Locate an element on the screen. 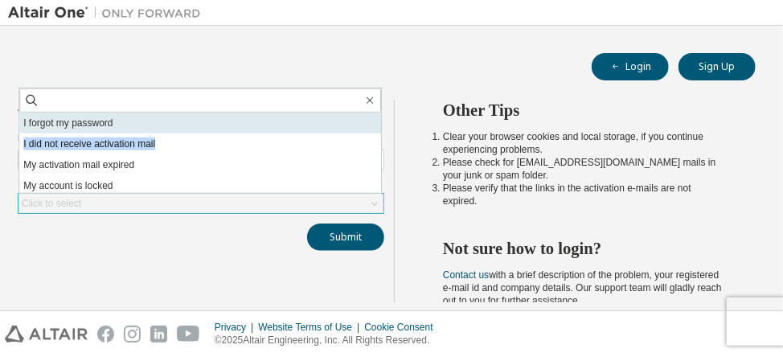 Image resolution: width=783 pixels, height=357 pixels. button: Login is located at coordinates (630, 67).